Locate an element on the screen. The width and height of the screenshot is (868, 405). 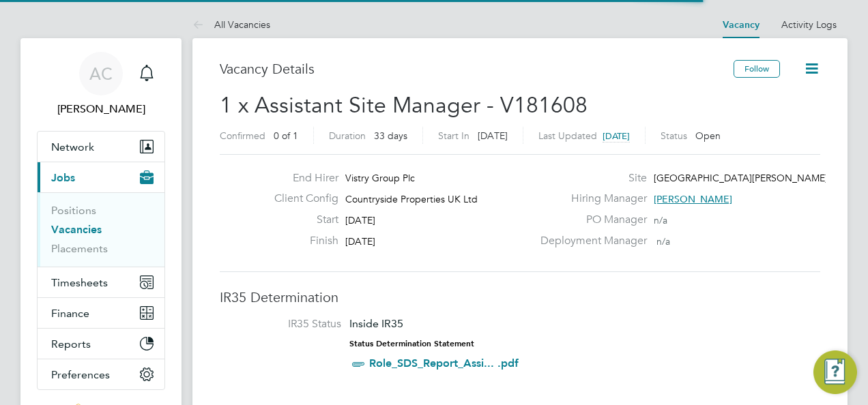
button: Preferences is located at coordinates (101, 375).